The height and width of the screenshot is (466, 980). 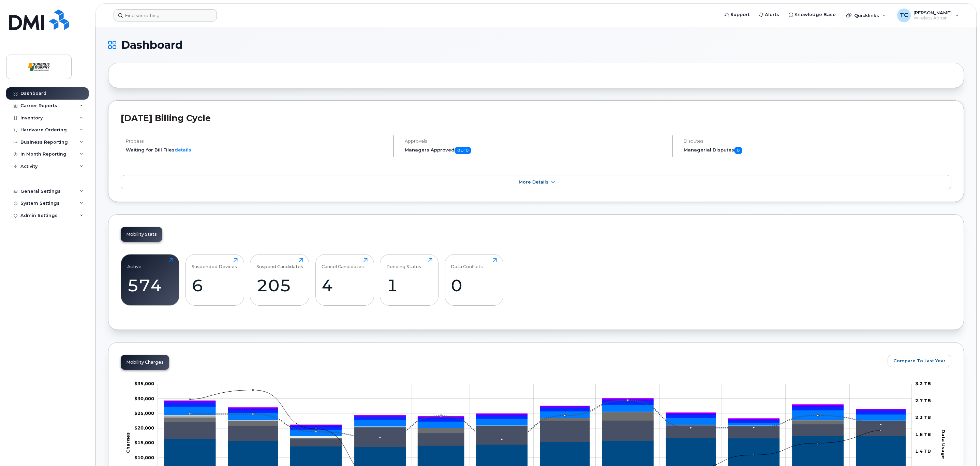 I want to click on span: More Details, so click(x=534, y=182).